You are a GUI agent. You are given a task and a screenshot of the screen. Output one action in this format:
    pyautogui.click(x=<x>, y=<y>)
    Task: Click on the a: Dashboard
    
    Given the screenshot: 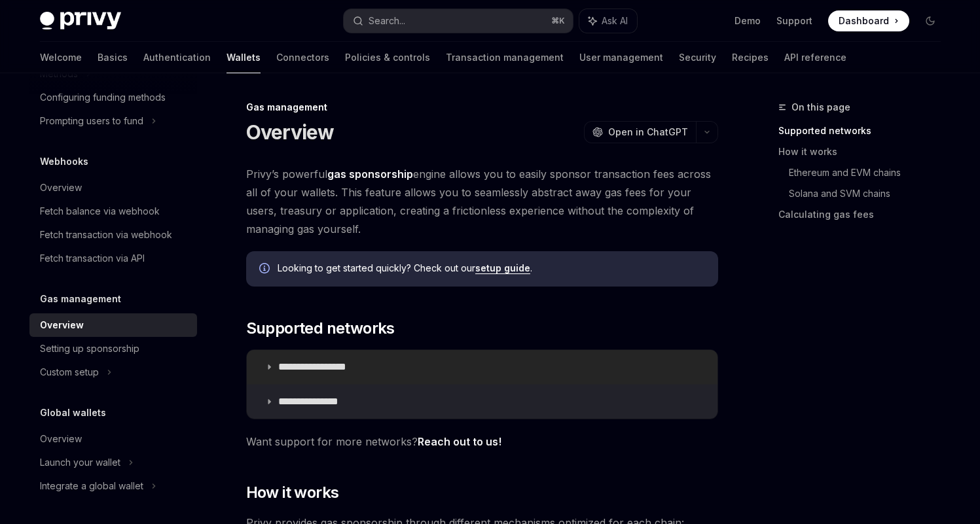 What is the action you would take?
    pyautogui.click(x=869, y=21)
    